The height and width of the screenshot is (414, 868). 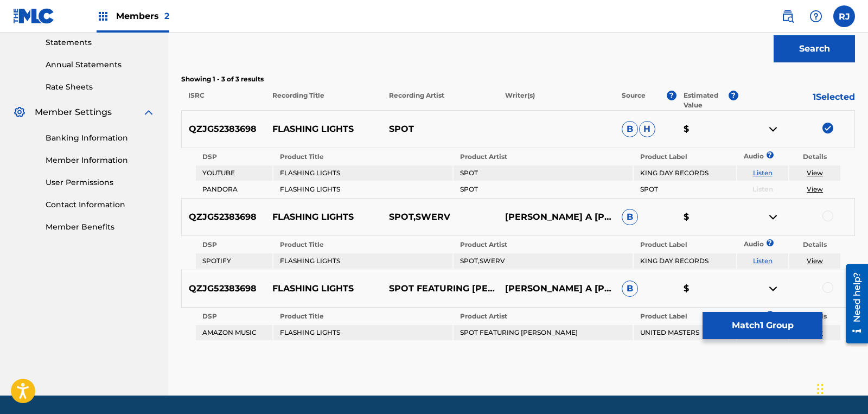 I want to click on p: ISRC, so click(x=223, y=101).